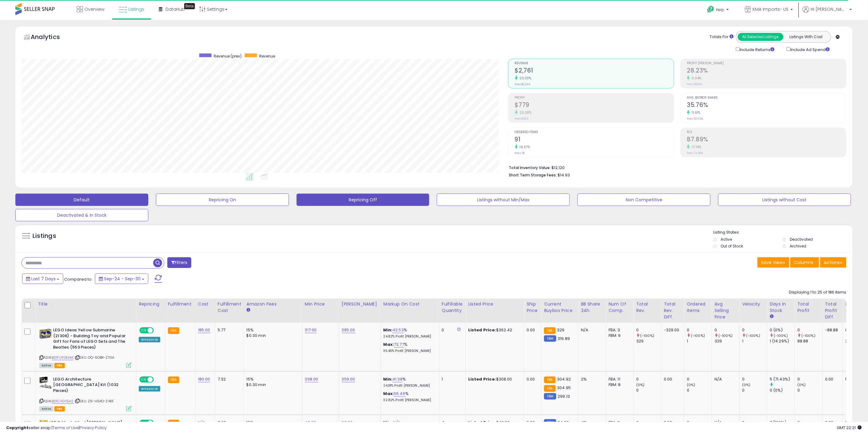 The image size is (868, 434). Describe the element at coordinates (648, 341) in the screenshot. I see `div: 329` at that location.